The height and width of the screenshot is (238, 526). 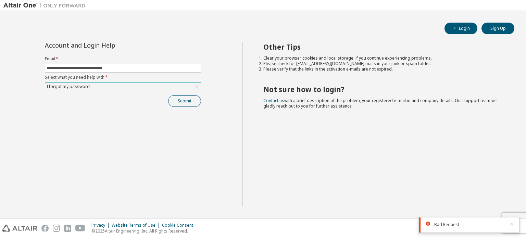 I want to click on div: Account and Login Help, so click(x=107, y=45).